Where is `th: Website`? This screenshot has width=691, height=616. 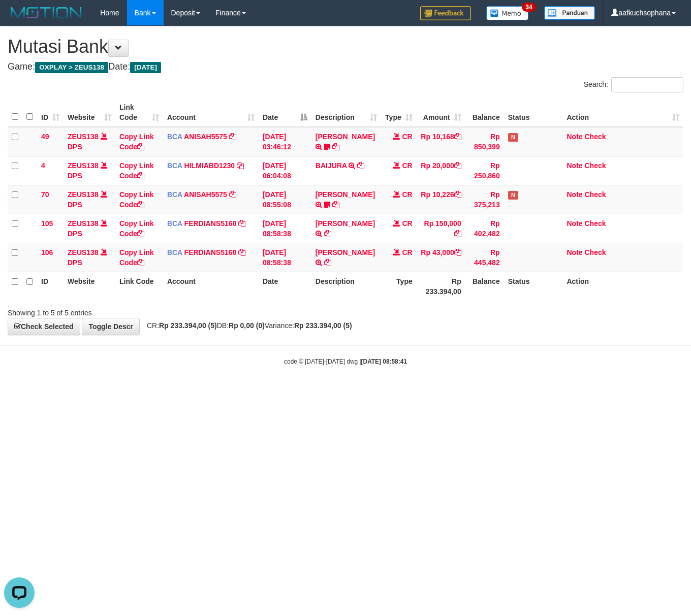
th: Website is located at coordinates (89, 286).